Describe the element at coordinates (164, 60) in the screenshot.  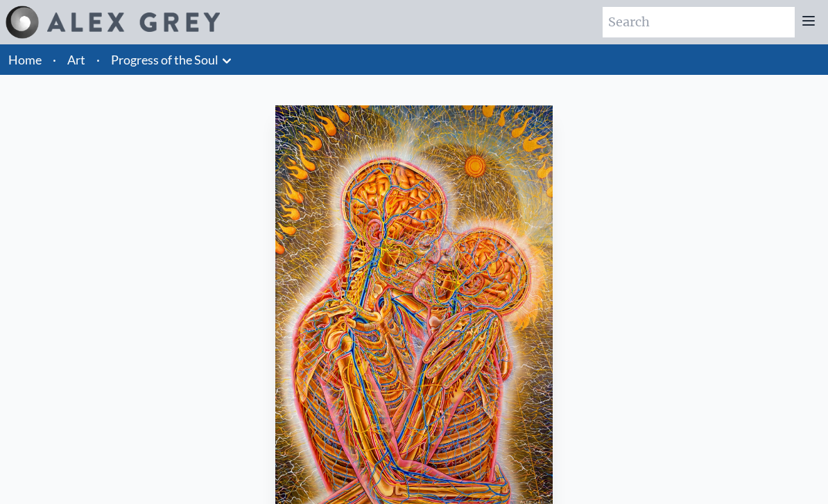
I see `a: Progress of the Soul` at that location.